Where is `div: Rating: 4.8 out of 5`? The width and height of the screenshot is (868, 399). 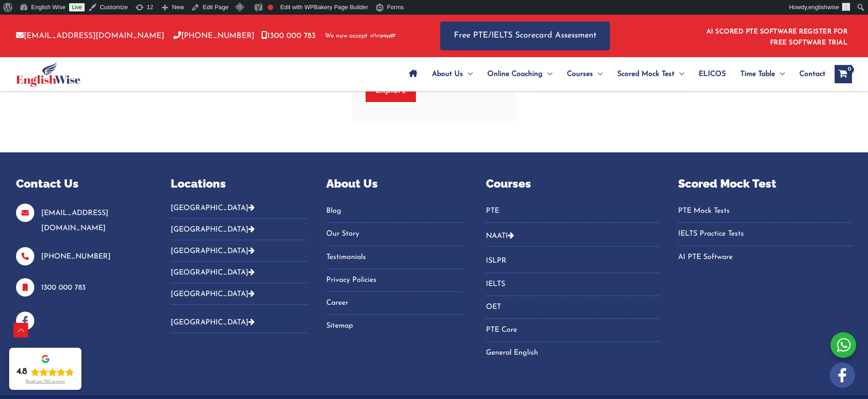
div: Rating: 4.8 out of 5 is located at coordinates (45, 372).